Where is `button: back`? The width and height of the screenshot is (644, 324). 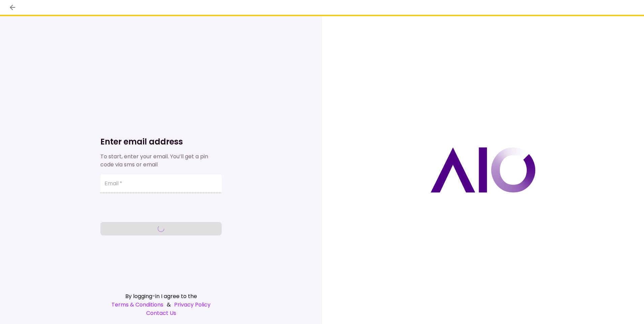 button: back is located at coordinates (13, 8).